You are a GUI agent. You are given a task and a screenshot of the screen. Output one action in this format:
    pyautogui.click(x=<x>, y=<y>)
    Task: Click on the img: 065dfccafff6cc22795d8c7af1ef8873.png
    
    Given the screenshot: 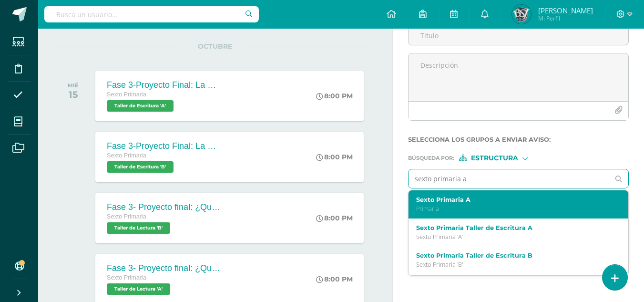 What is the action you would take?
    pyautogui.click(x=522, y=14)
    